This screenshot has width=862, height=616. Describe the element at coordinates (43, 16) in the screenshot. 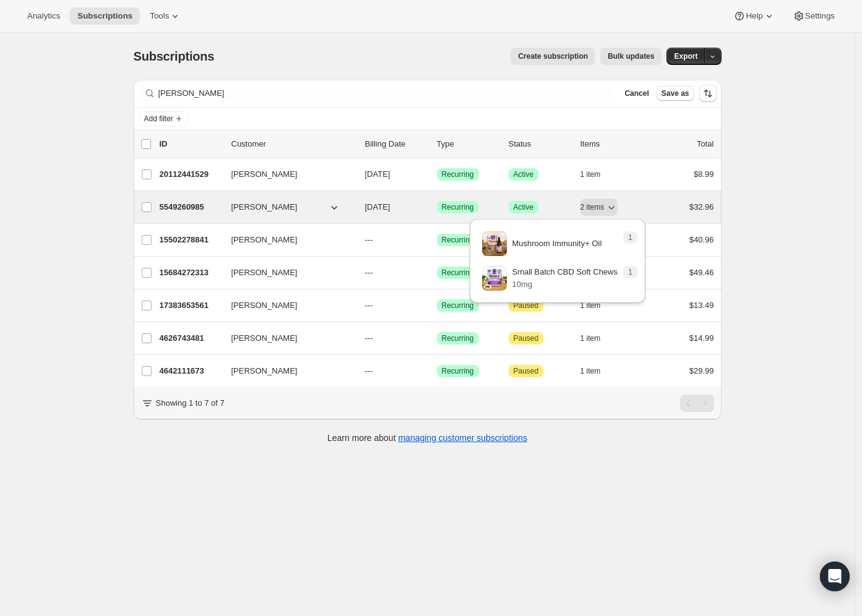

I see `button: Analytics` at that location.